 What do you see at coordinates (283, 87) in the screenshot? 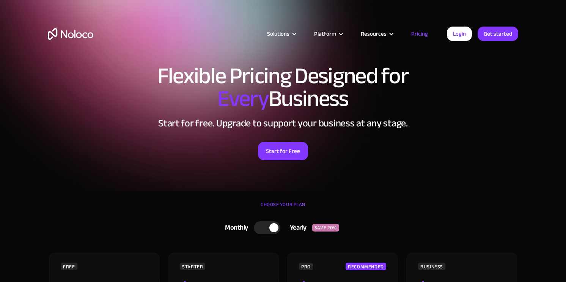
I see `h1: Flexible Pricing Designed for Business` at bounding box center [283, 87].